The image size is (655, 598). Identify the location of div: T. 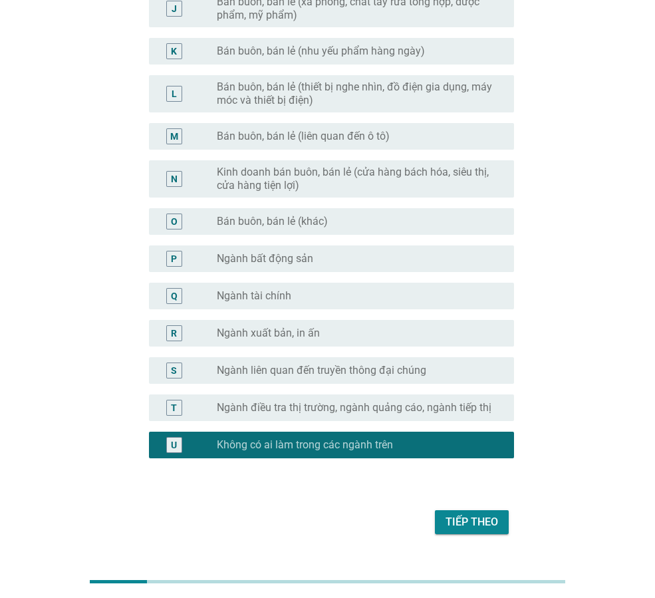
(174, 407).